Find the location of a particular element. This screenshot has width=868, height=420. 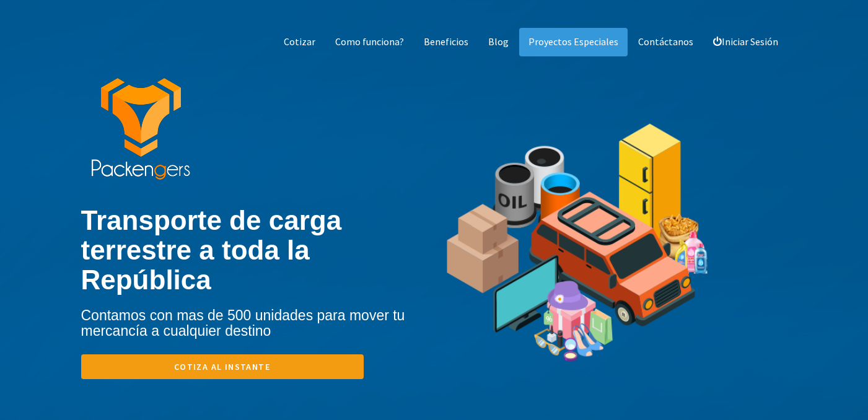

a: Iniciar Sesión is located at coordinates (746, 42).